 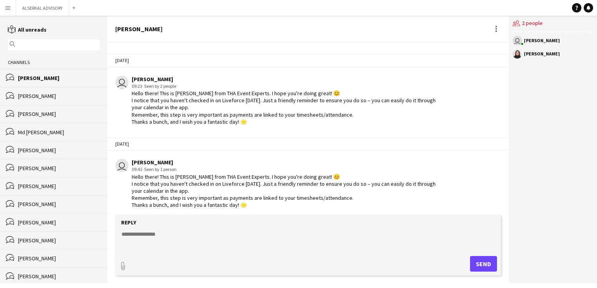 What do you see at coordinates (159, 169) in the screenshot?
I see `span: · Seen by 1 person` at bounding box center [159, 169].